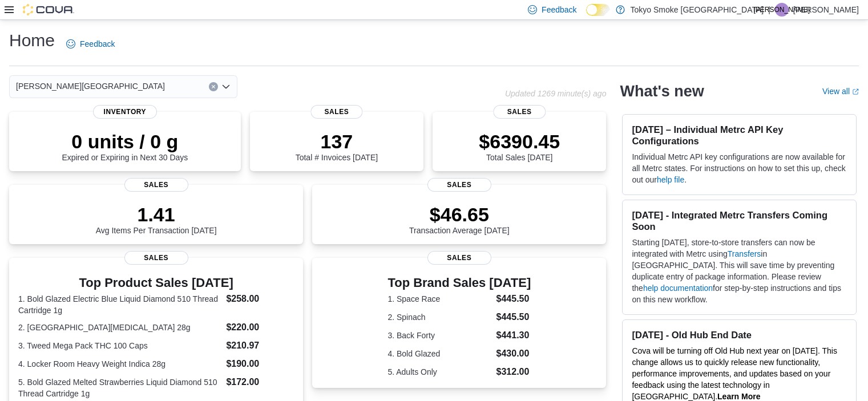 The height and width of the screenshot is (401, 868). I want to click on dt: 1. Space Race, so click(440, 299).